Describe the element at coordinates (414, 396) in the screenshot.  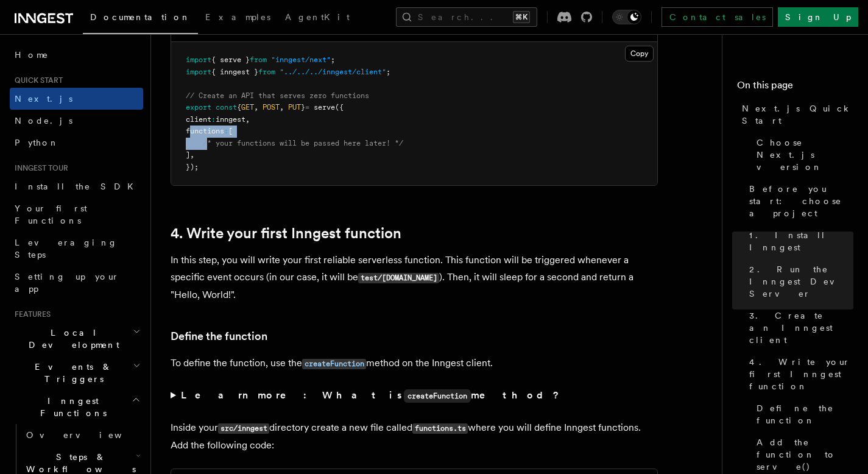
I see `summary: Learn more: What iscreateFunctionmethod?` at that location.